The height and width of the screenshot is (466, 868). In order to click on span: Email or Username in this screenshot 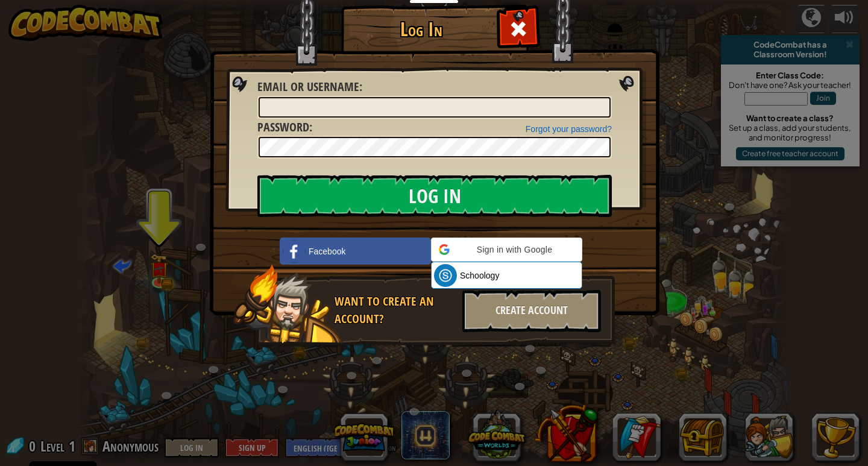, I will do `click(308, 86)`.